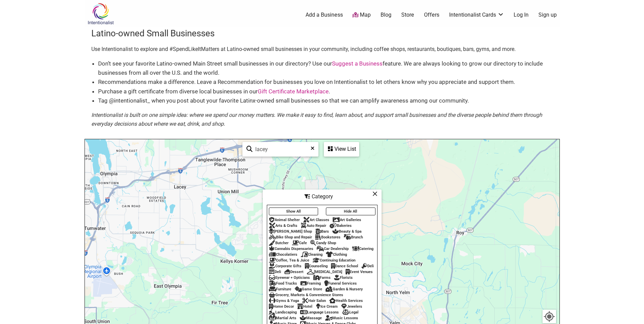 The image size is (644, 324). What do you see at coordinates (326, 68) in the screenshot?
I see `li: Don’t see your favorite Latino-owned Main Street small businesses in our directory? Use our featu...` at bounding box center [326, 68].